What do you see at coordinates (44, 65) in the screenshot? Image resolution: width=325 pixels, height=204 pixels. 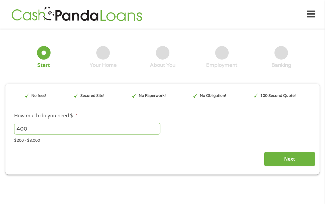 I see `div: Start` at bounding box center [44, 65].